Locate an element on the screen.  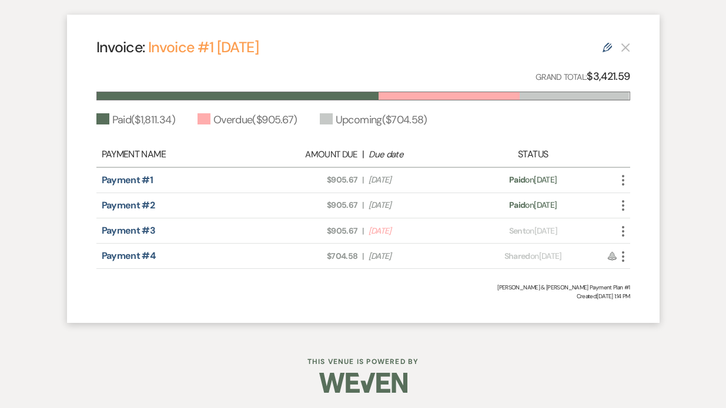
div: Status is located at coordinates (532, 155).